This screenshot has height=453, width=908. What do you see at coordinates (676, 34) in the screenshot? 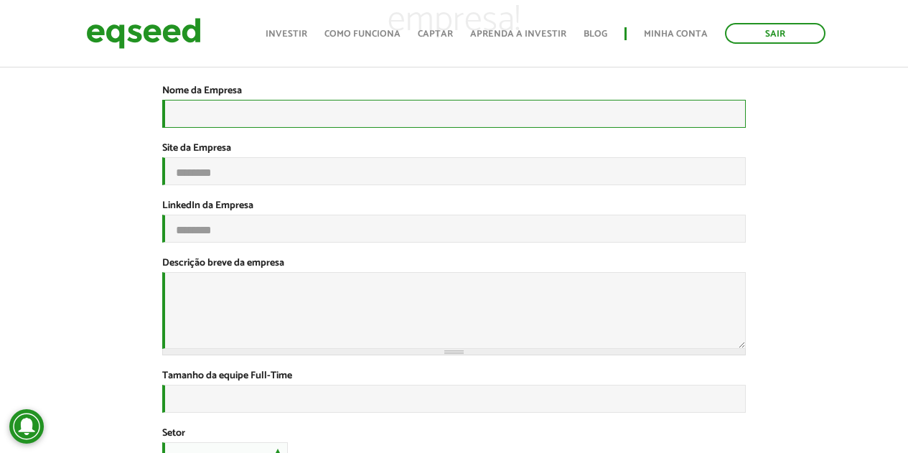
I see `a: Minha conta` at bounding box center [676, 34].